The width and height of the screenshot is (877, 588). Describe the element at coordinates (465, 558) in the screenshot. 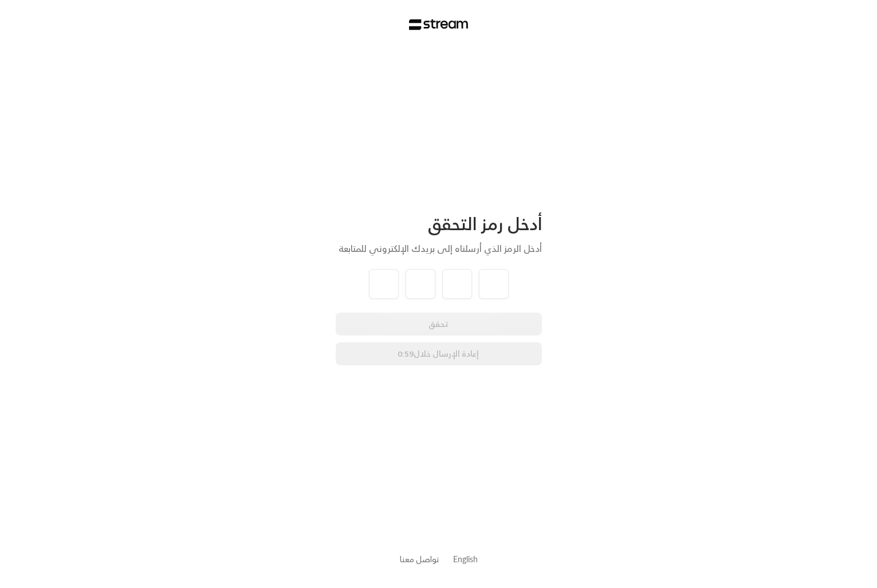

I see `a: English` at that location.